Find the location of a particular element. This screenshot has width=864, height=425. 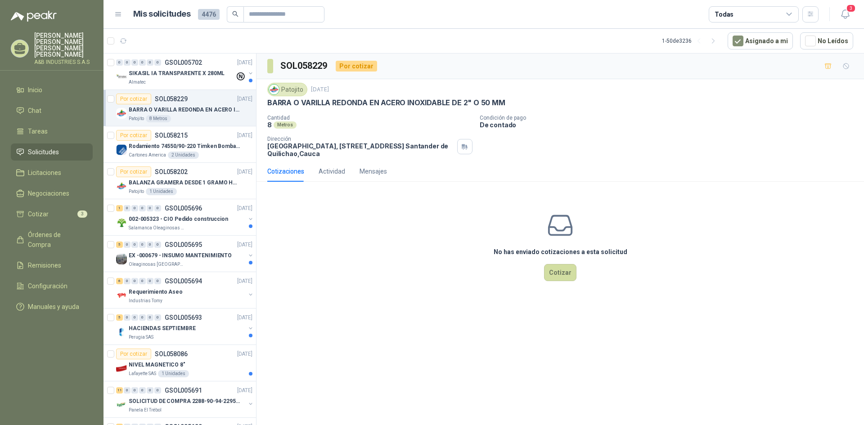

div: 1 - 50 de 3236 is located at coordinates (692, 41).